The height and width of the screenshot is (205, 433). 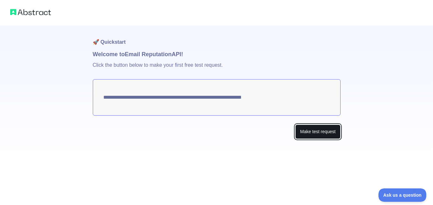 I want to click on img: Abstract logo, so click(x=31, y=12).